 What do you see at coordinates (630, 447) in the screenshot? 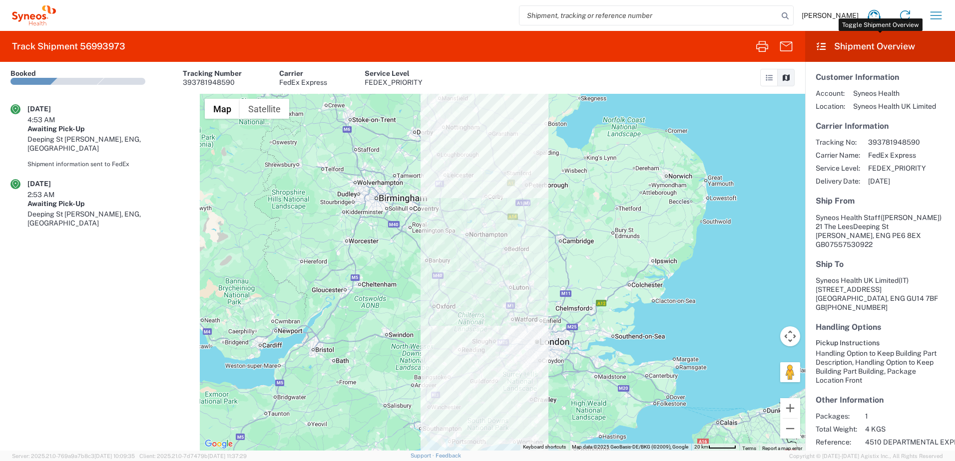
I see `span: Map data ©2025 GeoBasis-DE/BKG (©2009), Google` at bounding box center [630, 447].